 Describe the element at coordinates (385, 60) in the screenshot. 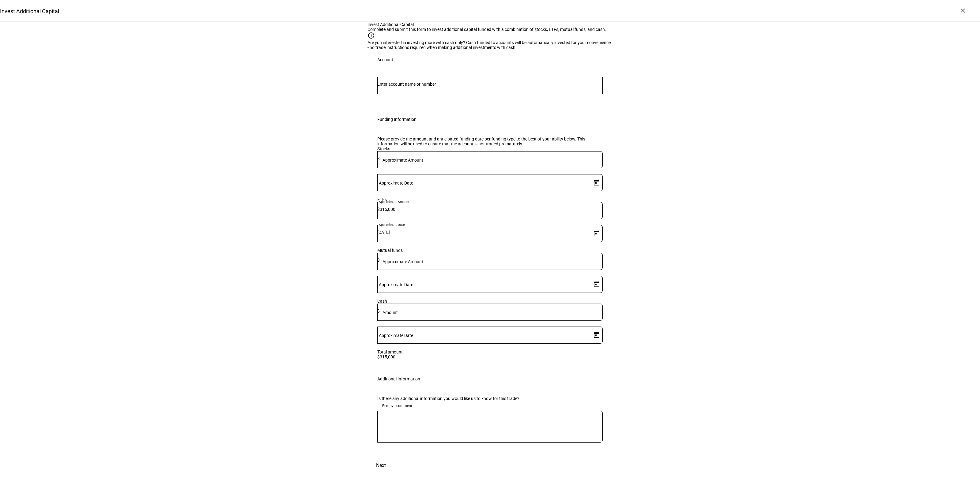

I see `div: Account` at that location.